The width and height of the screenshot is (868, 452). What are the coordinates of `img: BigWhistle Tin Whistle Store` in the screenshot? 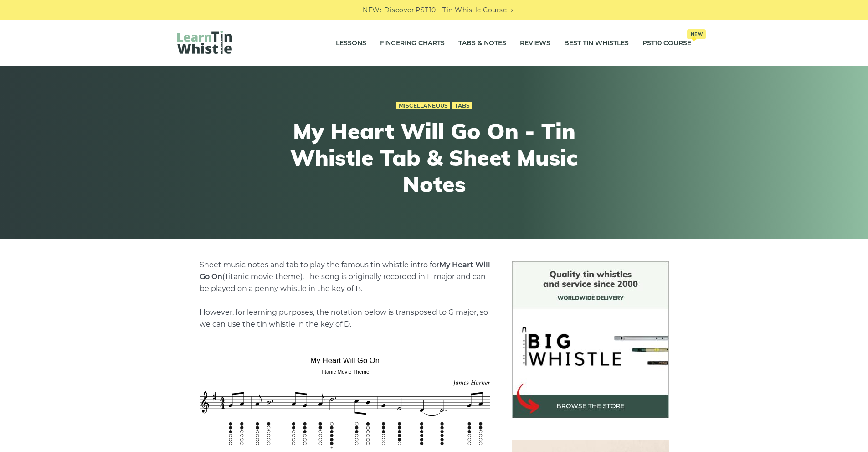 It's located at (590, 340).